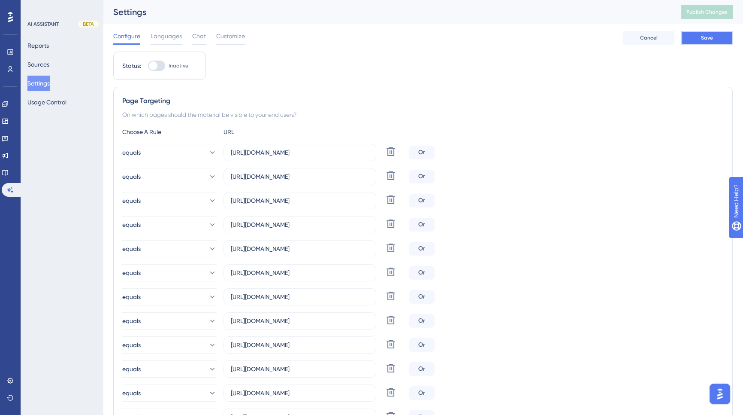 Image resolution: width=743 pixels, height=415 pixels. Describe the element at coordinates (39, 83) in the screenshot. I see `button: Settings` at that location.